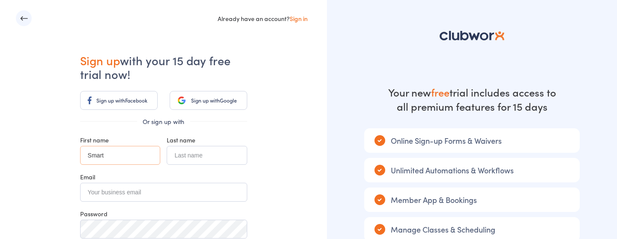 Image resolution: width=617 pixels, height=239 pixels. I want to click on div: Member App & Bookings, so click(472, 199).